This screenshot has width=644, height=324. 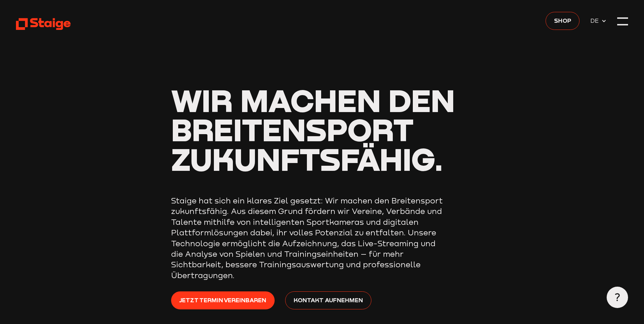 I want to click on a: Kontakt aufnehmen, so click(x=328, y=300).